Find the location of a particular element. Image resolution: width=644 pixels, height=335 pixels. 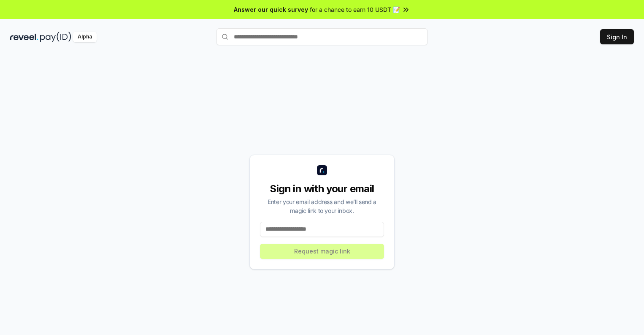

button: Sign In is located at coordinates (617, 37).